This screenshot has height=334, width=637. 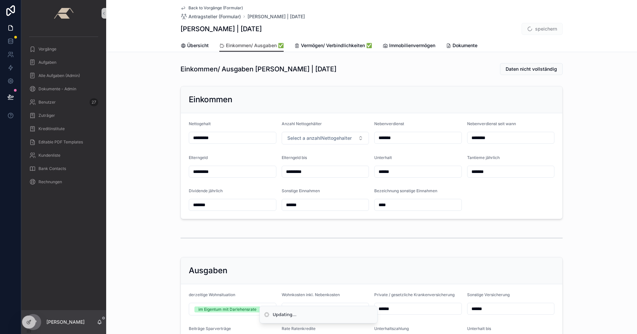 I want to click on a: Zuträger, so click(x=64, y=115).